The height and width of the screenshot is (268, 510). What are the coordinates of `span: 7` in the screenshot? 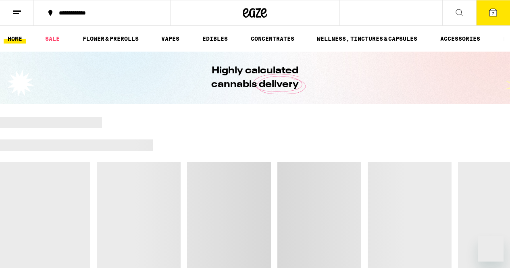 It's located at (493, 13).